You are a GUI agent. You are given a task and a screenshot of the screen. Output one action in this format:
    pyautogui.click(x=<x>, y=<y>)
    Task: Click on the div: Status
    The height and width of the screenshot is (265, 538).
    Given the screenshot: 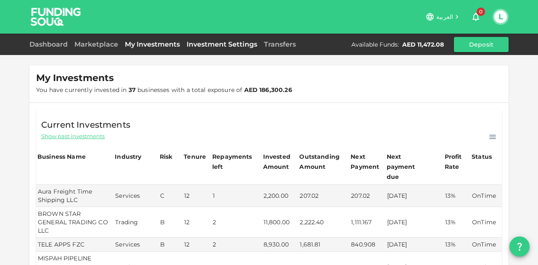 What is the action you would take?
    pyautogui.click(x=483, y=157)
    